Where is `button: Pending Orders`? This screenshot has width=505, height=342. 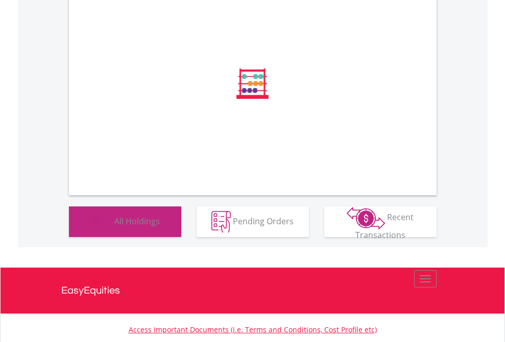
button: Pending Orders is located at coordinates (253, 222).